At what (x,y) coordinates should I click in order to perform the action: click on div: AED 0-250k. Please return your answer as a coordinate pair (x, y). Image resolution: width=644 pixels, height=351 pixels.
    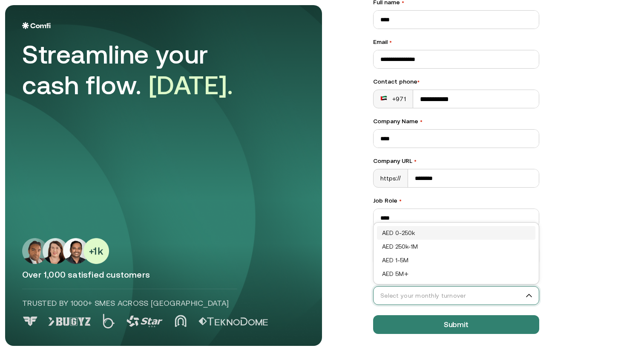
    Looking at the image, I should click on (456, 233).